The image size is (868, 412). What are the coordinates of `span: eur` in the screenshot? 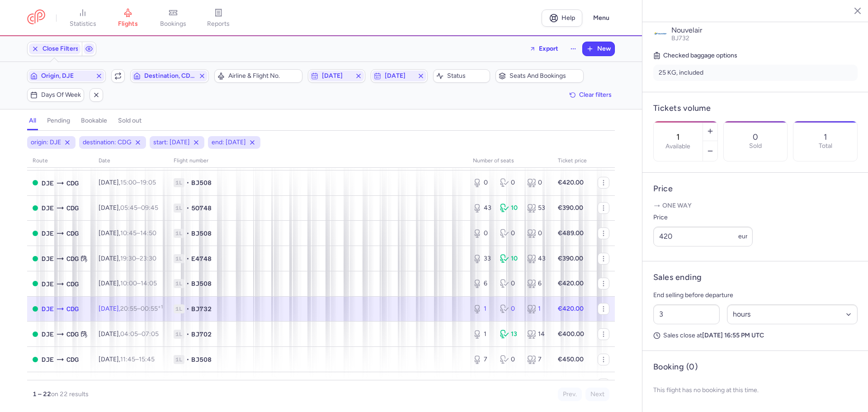 It's located at (742, 236).